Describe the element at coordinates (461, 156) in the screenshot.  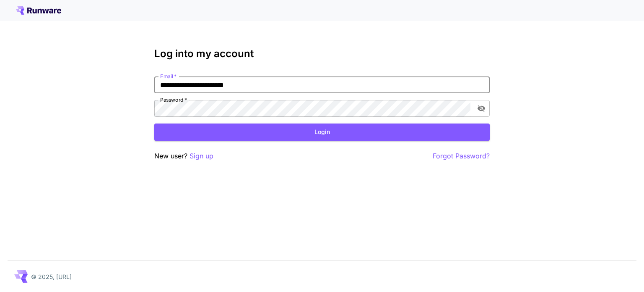
I see `p: Forgot Password?` at that location.